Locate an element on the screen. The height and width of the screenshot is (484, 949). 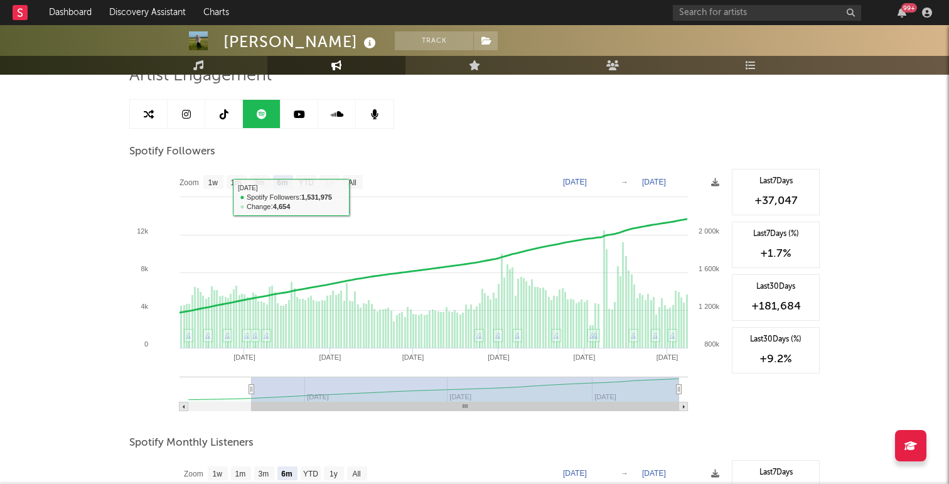
text: 1 200k is located at coordinates (709, 306).